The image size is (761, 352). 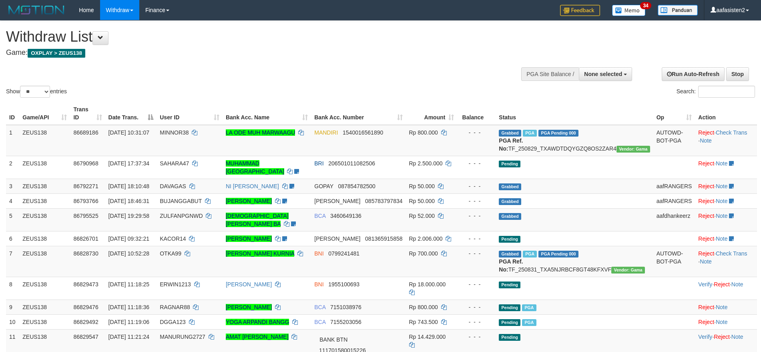 I want to click on span: Copy 7155203056 to clipboard, so click(x=346, y=322).